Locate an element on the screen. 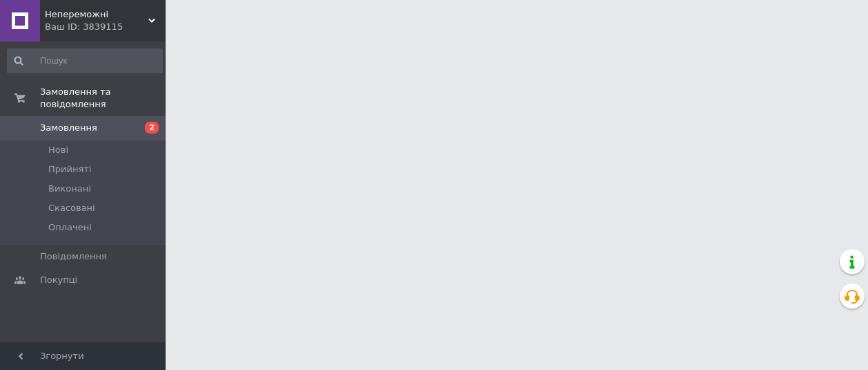 The image size is (868, 370). span: Нові is located at coordinates (58, 150).